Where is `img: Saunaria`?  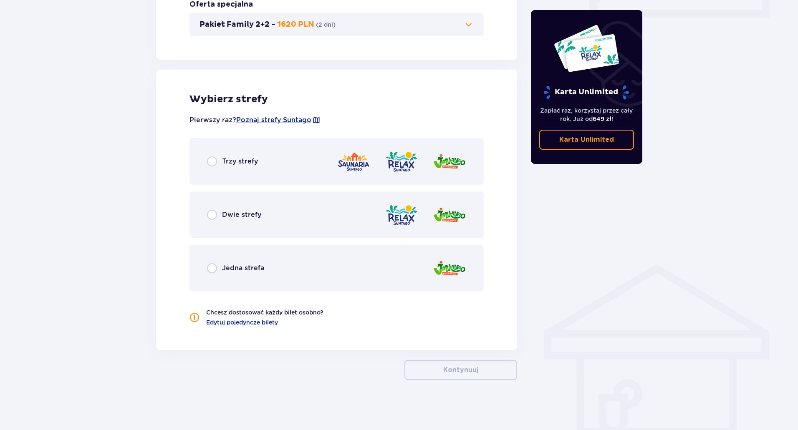
img: Saunaria is located at coordinates (354, 162).